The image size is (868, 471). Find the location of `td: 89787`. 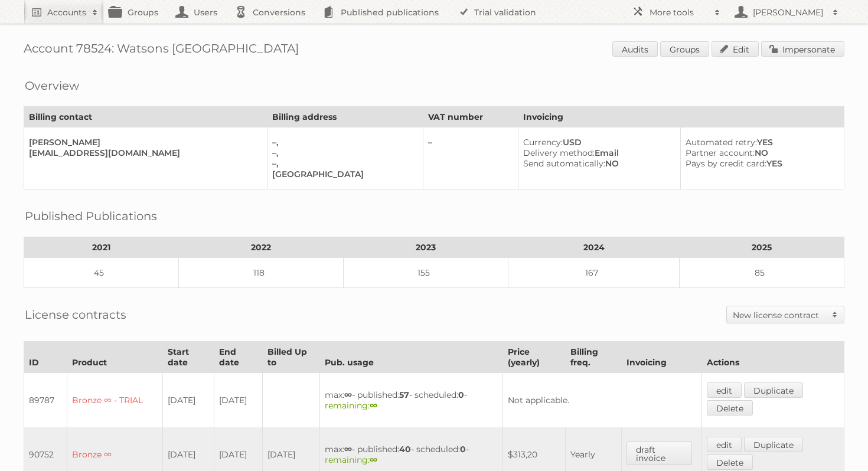

td: 89787 is located at coordinates (45, 400).